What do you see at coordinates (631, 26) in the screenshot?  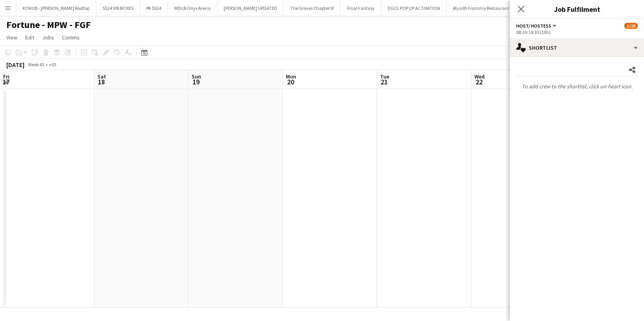 I see `span: 3/28` at bounding box center [631, 26].